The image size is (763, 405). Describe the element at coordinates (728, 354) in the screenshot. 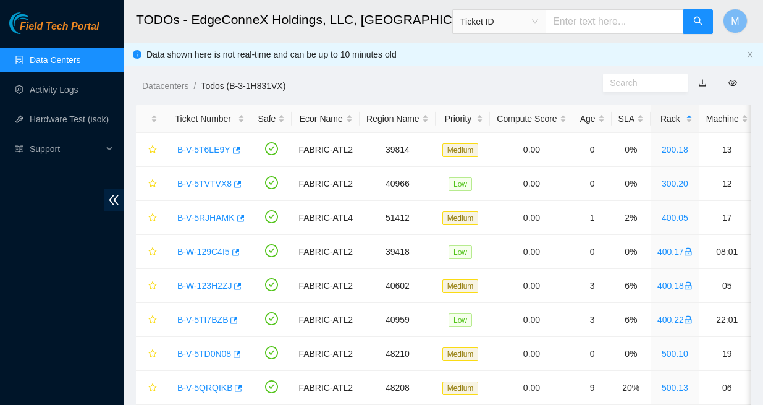

I see `td: 19` at that location.